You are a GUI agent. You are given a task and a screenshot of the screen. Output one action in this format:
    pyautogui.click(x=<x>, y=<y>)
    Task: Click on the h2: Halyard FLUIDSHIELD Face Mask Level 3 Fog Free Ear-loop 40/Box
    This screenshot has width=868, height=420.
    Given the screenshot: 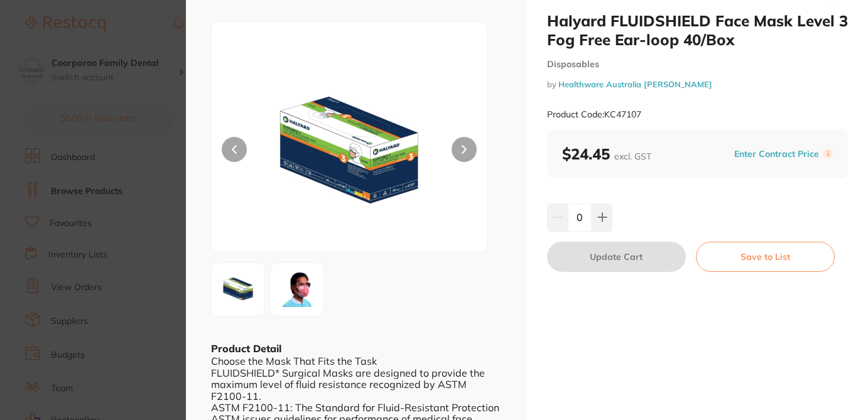 What is the action you would take?
    pyautogui.click(x=698, y=30)
    